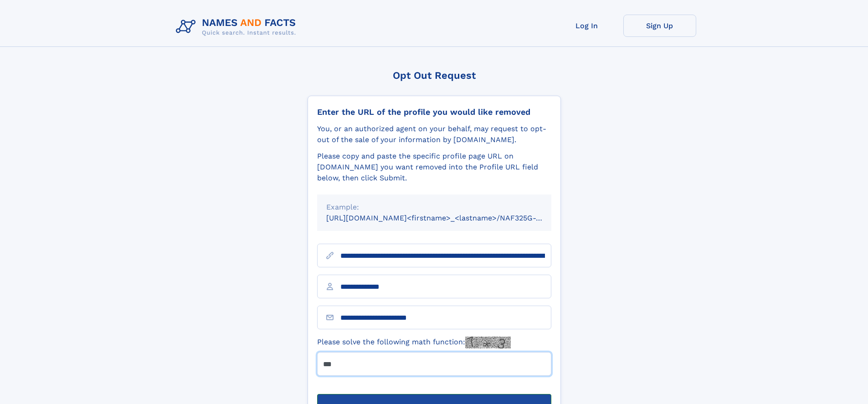 The image size is (868, 404). I want to click on div: Example:, so click(434, 207).